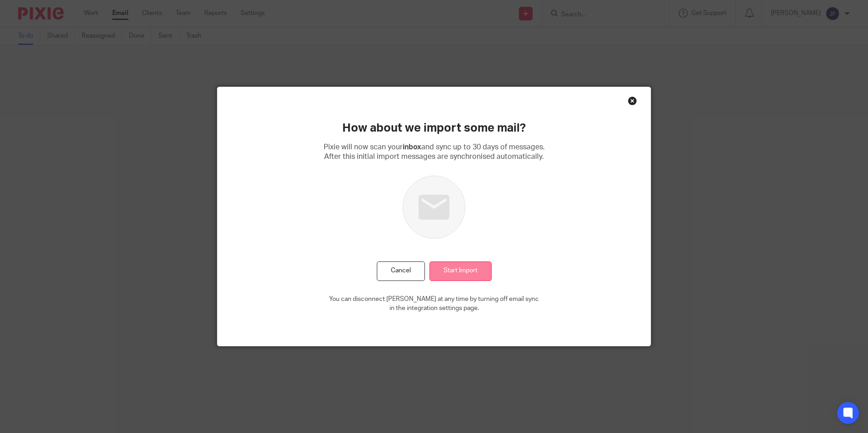  What do you see at coordinates (434, 152) in the screenshot?
I see `p: Pixie will now scan your and sync up to 30 days of messages. After this initial import messages a...` at bounding box center [434, 152].